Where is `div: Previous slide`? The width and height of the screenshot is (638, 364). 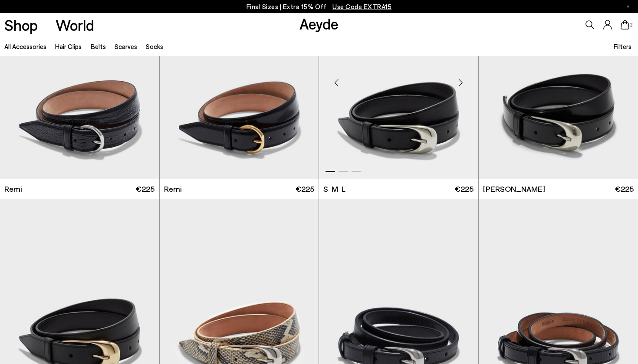
div: Previous slide is located at coordinates (336, 82).